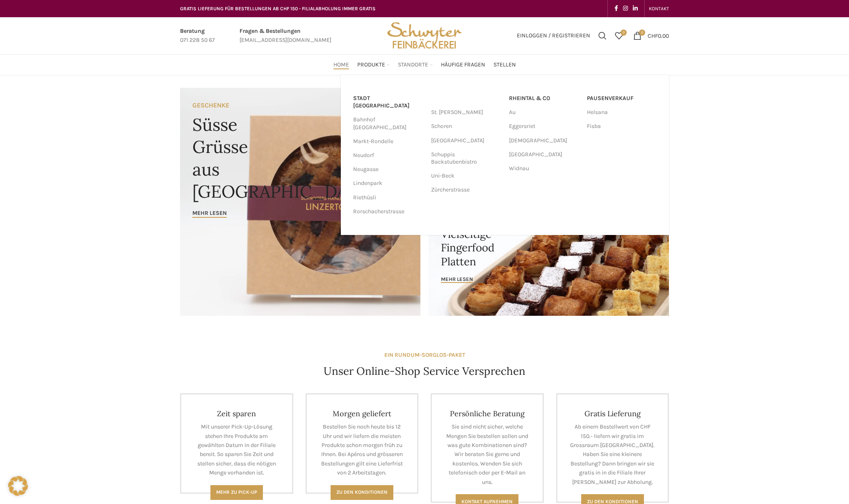 This screenshot has height=504, width=849. What do you see at coordinates (425, 35) in the screenshot?
I see `a: Site logo` at bounding box center [425, 35].